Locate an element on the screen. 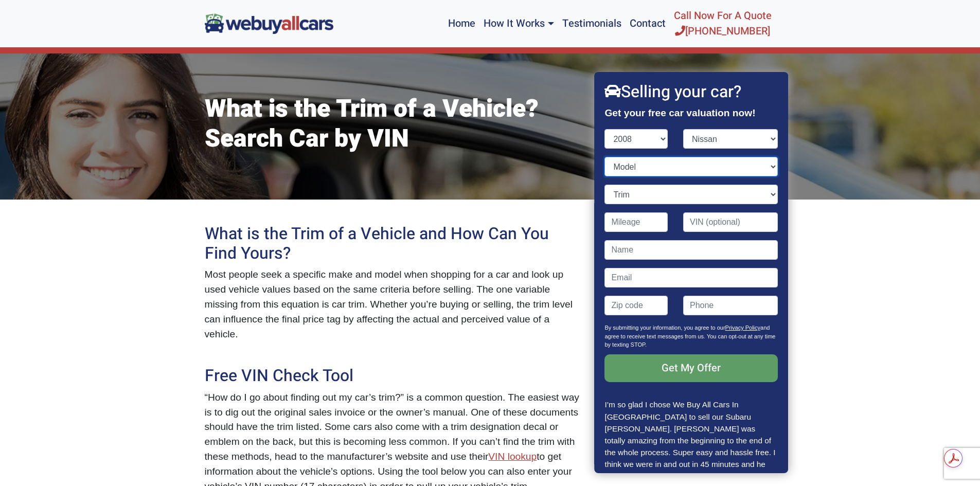 The image size is (980, 486). input: Phone is located at coordinates (731, 305).